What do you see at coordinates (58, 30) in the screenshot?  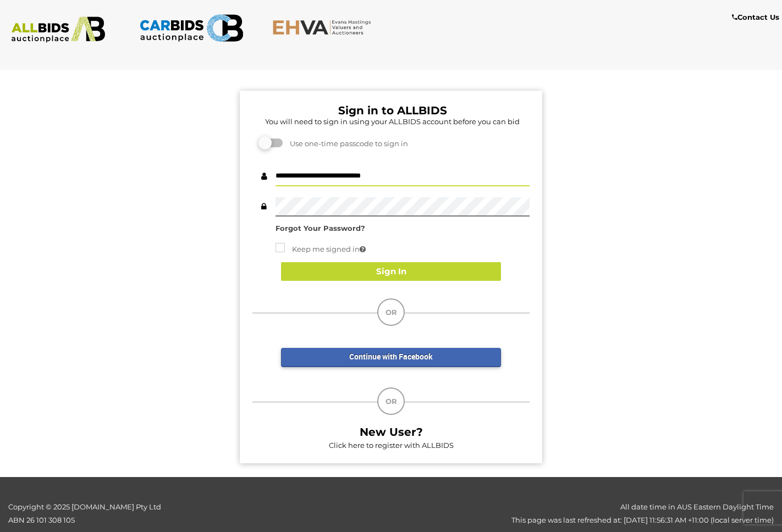 I see `img: ALLBIDS.com.au` at bounding box center [58, 30].